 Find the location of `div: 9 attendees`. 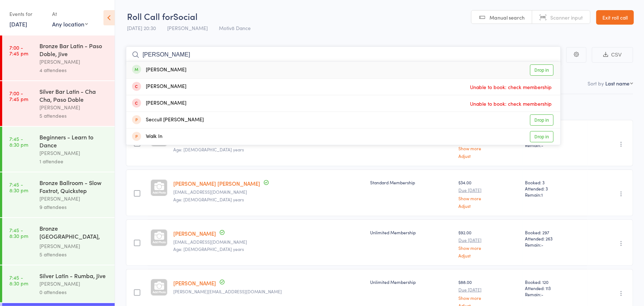

div: 9 attendees is located at coordinates (74, 207).